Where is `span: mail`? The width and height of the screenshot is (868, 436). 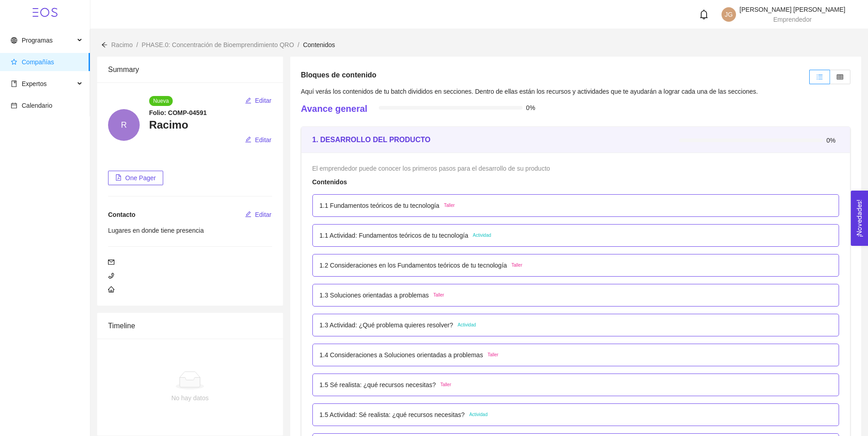 span: mail is located at coordinates (111, 262).